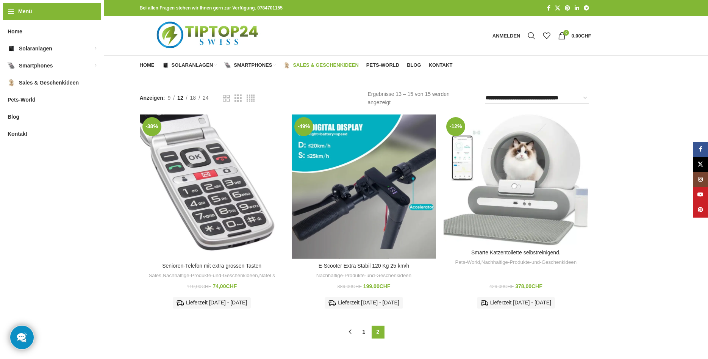 This screenshot has width=708, height=359. I want to click on a: Seite 1, so click(364, 332).